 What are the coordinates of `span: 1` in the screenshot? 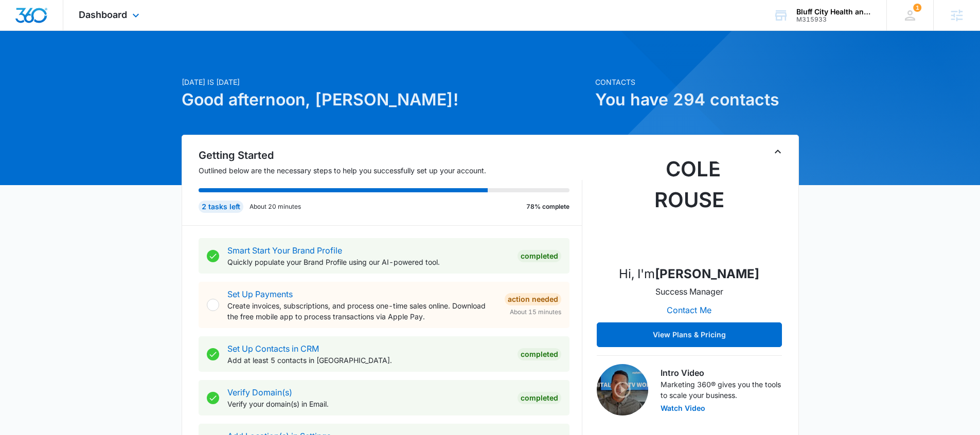 It's located at (917, 8).